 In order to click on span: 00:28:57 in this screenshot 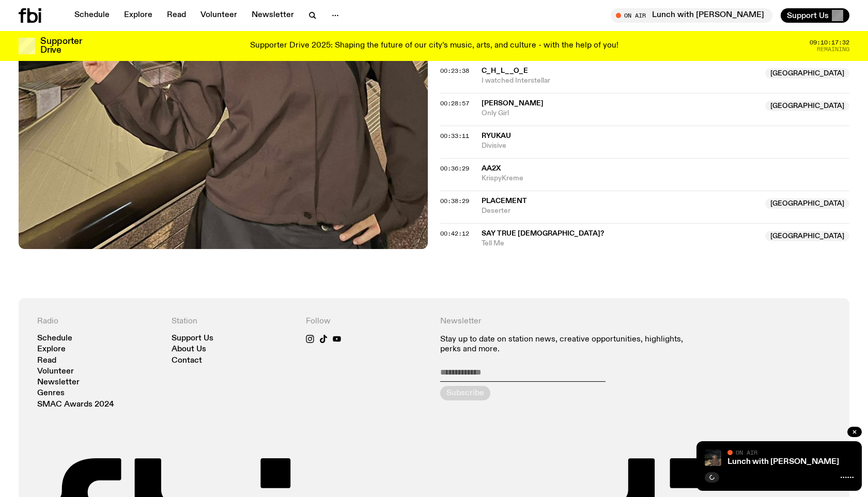, I will do `click(455, 103)`.